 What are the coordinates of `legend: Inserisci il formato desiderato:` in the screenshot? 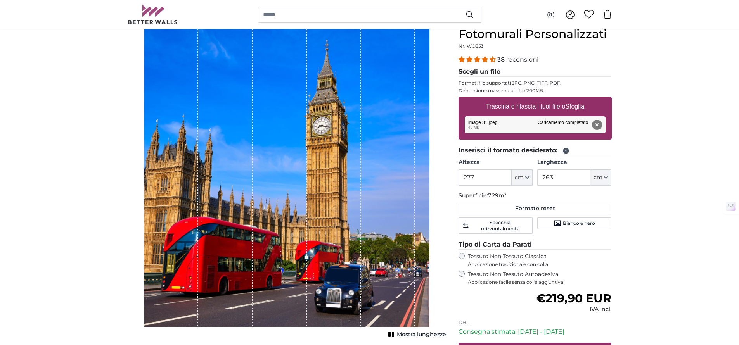 It's located at (535, 150).